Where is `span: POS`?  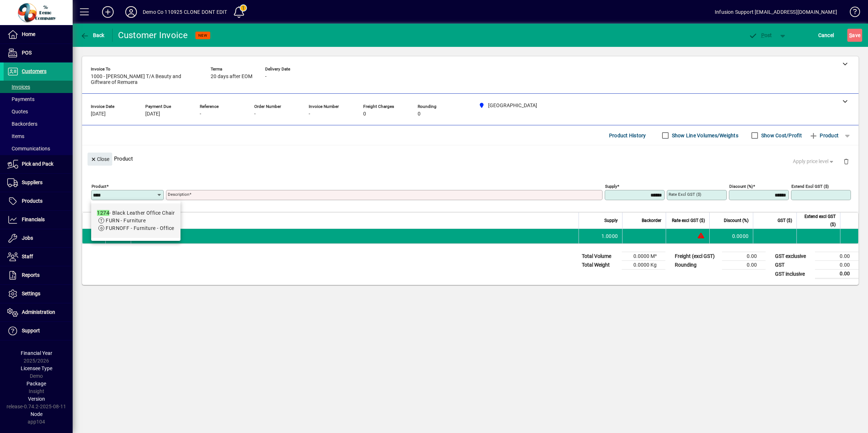 span: POS is located at coordinates (26, 52).